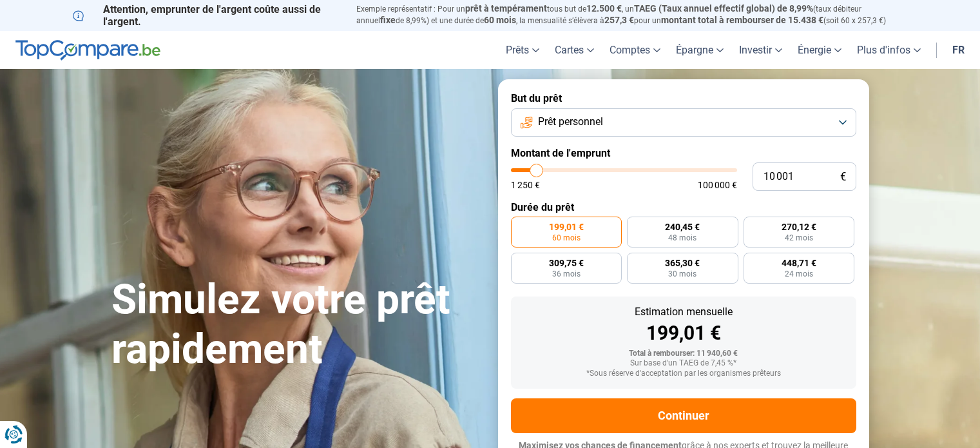 The width and height of the screenshot is (980, 448). Describe the element at coordinates (717, 185) in the screenshot. I see `span: 100 000 €` at that location.